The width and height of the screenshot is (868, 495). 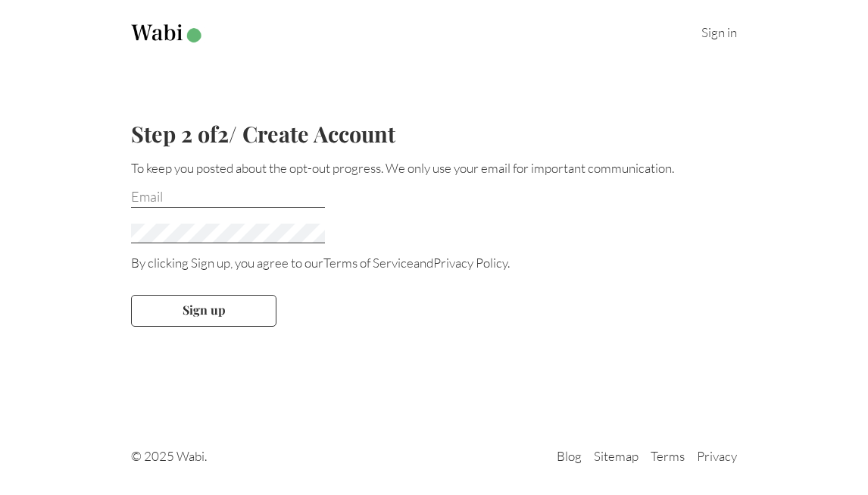 I want to click on span: © 2025 Wabi., so click(x=169, y=456).